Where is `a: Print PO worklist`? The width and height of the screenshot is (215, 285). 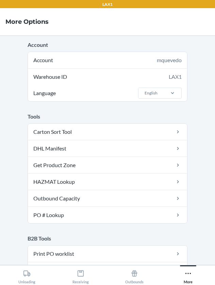 a: Print PO worklist is located at coordinates (107, 254).